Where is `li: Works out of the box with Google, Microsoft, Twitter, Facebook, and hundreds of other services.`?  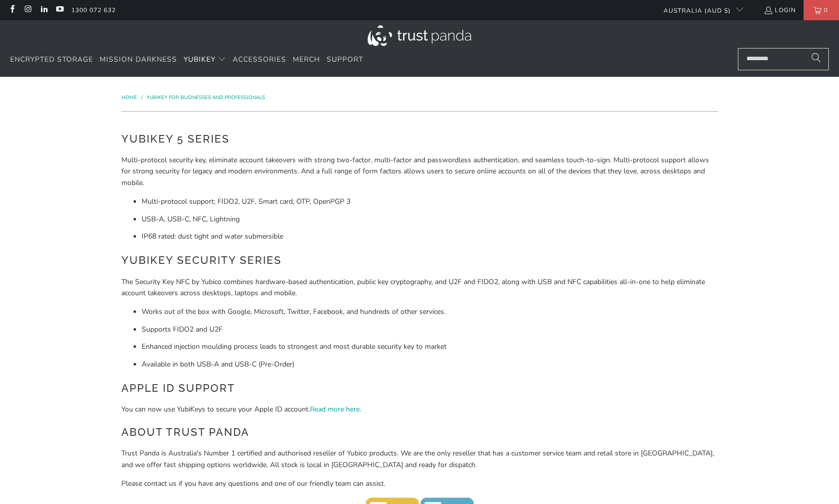
li: Works out of the box with Google, Microsoft, Twitter, Facebook, and hundreds of other services. is located at coordinates (430, 312).